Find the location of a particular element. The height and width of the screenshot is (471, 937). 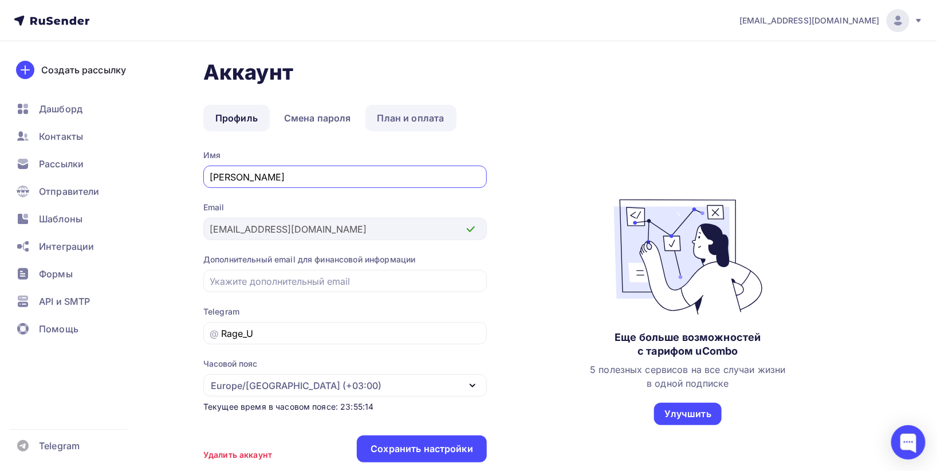

span: Интеграции is located at coordinates (66, 246).